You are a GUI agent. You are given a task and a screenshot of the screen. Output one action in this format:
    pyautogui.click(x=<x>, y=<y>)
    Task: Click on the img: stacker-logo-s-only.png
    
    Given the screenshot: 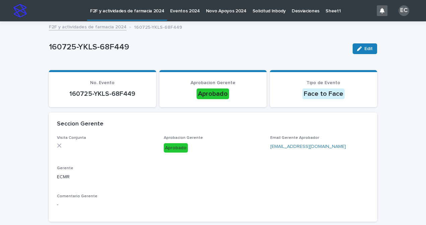 What is the action you would take?
    pyautogui.click(x=20, y=11)
    